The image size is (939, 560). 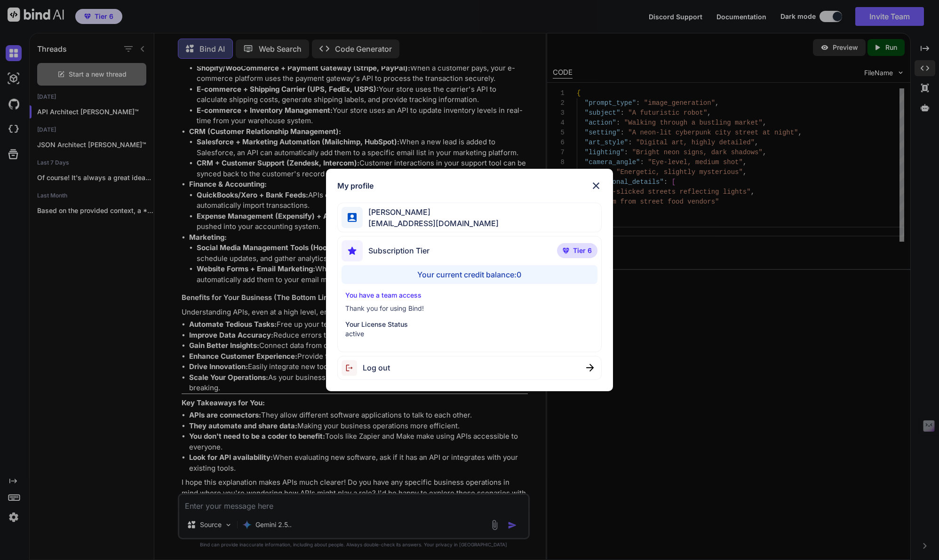 I want to click on div: Your current credit balance: 0, so click(x=470, y=275).